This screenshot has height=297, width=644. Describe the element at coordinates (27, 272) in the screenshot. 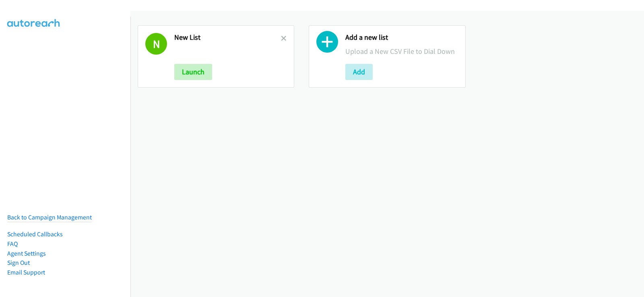

I see `a: Email Support` at that location.